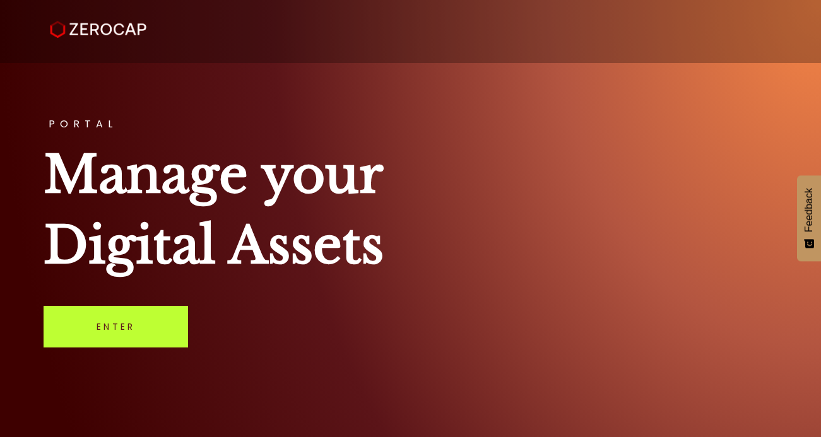 The width and height of the screenshot is (821, 437). What do you see at coordinates (98, 30) in the screenshot?
I see `img: ZeroCap` at bounding box center [98, 30].